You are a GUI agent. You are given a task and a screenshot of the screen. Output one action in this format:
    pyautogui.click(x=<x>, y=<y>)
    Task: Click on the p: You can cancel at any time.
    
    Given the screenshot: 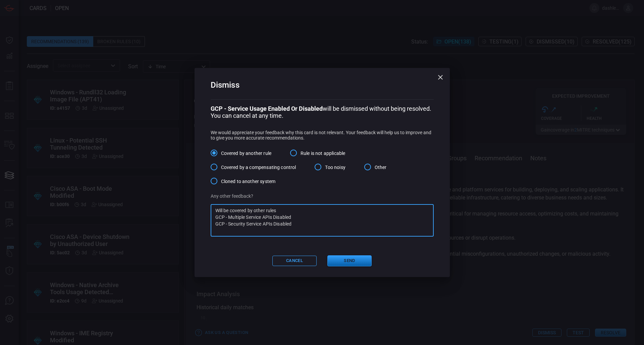 What is the action you would take?
    pyautogui.click(x=322, y=115)
    